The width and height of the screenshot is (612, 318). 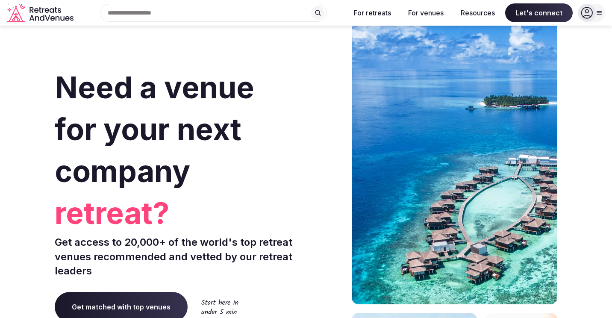 I want to click on span: retreat?, so click(x=179, y=213).